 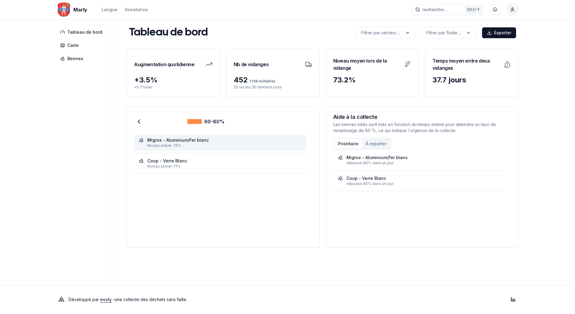 What do you see at coordinates (110, 10) in the screenshot?
I see `button: Langue` at bounding box center [110, 10].